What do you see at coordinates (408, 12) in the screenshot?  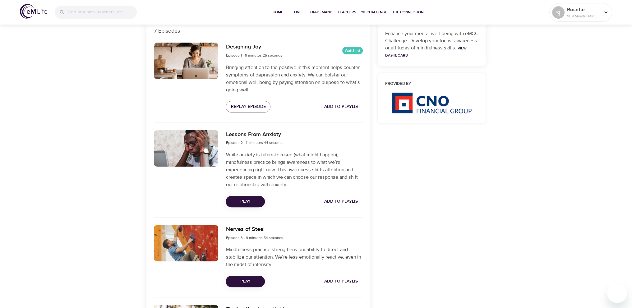 I see `span: The Connection` at bounding box center [408, 12].